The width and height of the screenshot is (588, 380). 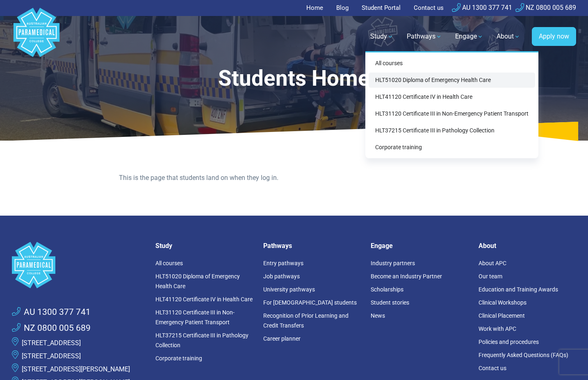 What do you see at coordinates (502, 302) in the screenshot?
I see `a: Clinical Workshops` at bounding box center [502, 302].